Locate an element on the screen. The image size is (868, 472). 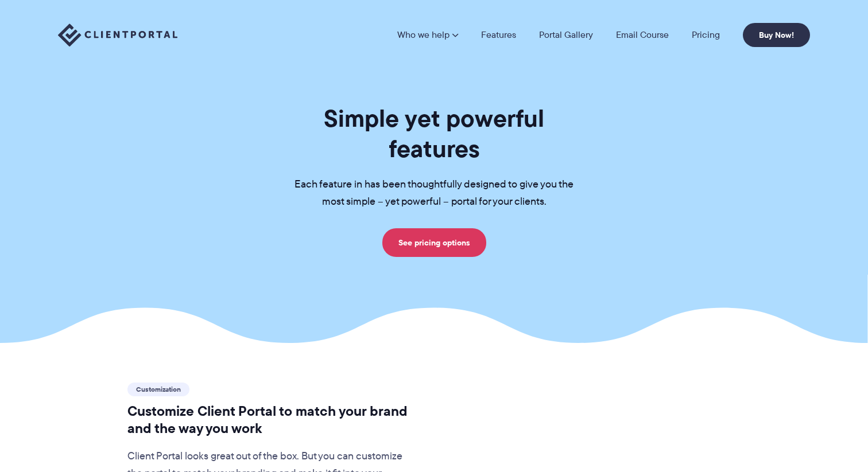
a: Features is located at coordinates (498, 35).